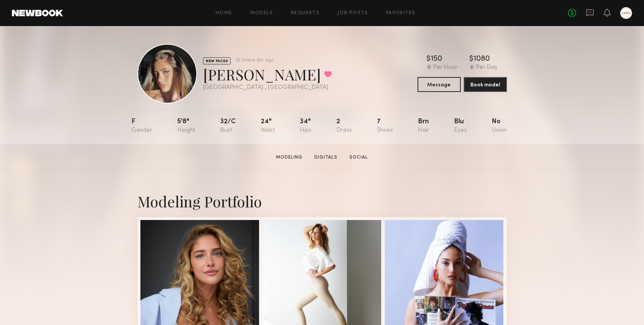 Image resolution: width=644 pixels, height=325 pixels. I want to click on div: 5'8", so click(186, 126).